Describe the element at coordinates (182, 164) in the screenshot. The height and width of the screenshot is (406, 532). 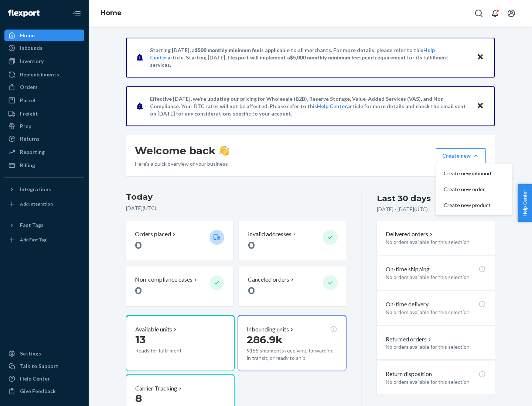
I see `p: Here’s a quick overview of your business` at that location.